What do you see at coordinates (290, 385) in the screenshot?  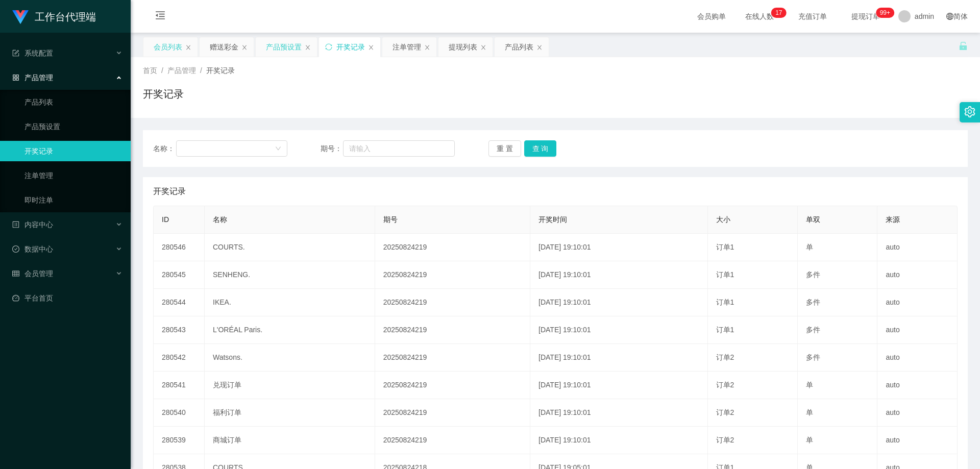 I see `td: 兑现订单` at bounding box center [290, 385].